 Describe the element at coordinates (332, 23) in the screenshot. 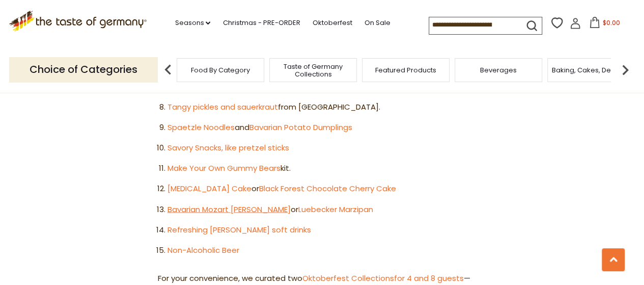

I see `a: Oktoberfest` at that location.